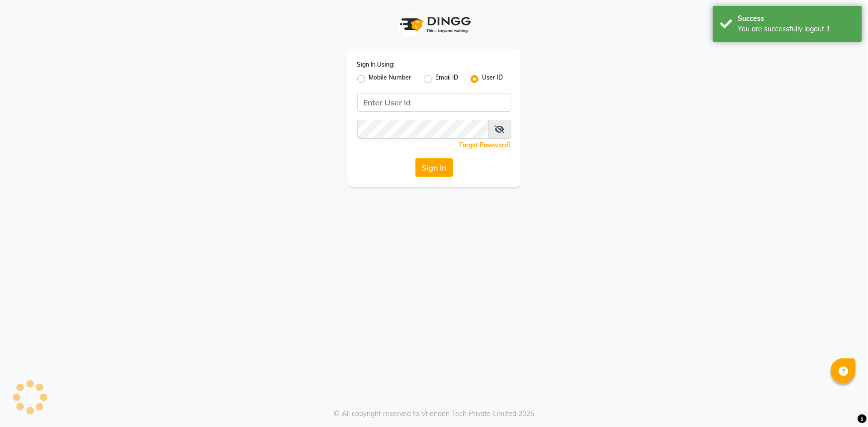 The width and height of the screenshot is (868, 427). I want to click on img: logo1.svg, so click(434, 24).